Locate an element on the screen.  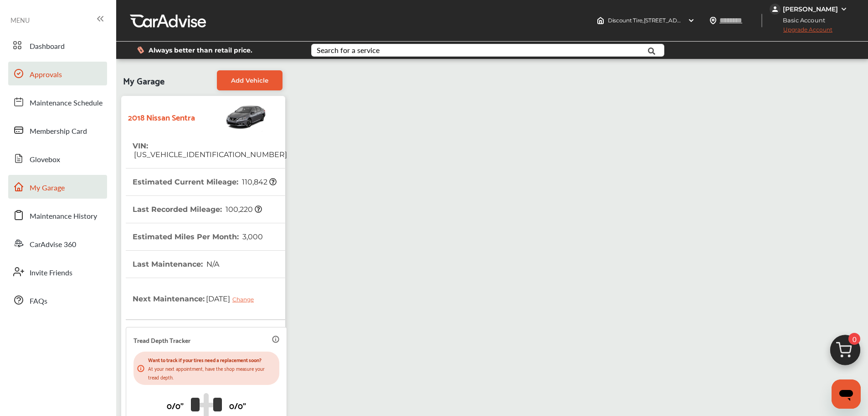
div: Search for a service is located at coordinates (348, 50).